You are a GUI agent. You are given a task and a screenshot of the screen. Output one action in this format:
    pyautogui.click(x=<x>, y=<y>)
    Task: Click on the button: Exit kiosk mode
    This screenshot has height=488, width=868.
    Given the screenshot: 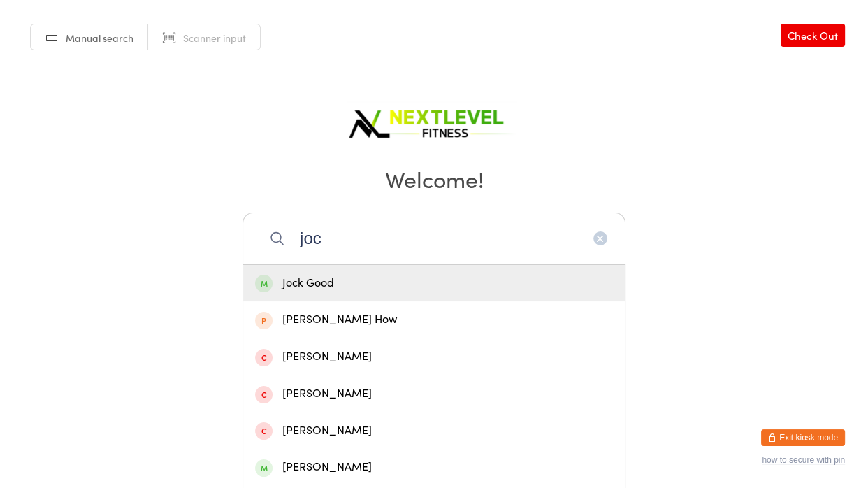 What is the action you would take?
    pyautogui.click(x=803, y=438)
    